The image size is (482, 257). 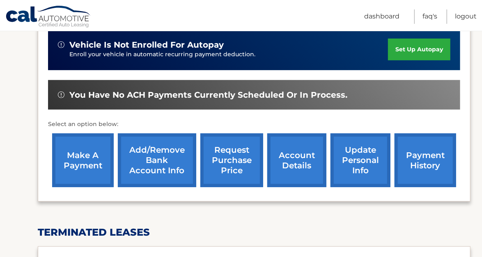 I want to click on a: payment history, so click(x=425, y=160).